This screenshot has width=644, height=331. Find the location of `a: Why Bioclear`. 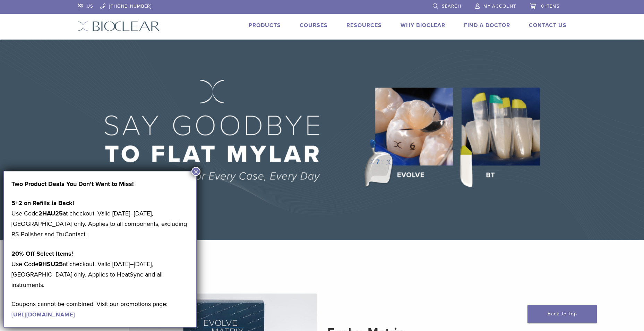

a: Why Bioclear is located at coordinates (423, 25).